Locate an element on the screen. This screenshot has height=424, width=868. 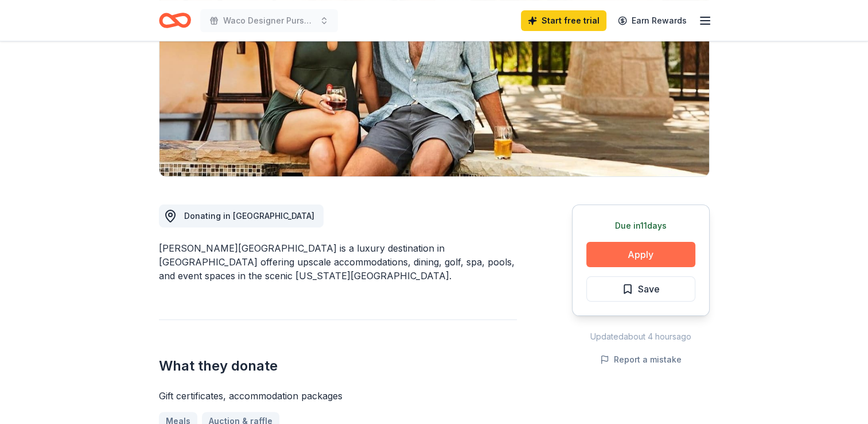
a: Start free trial is located at coordinates (564, 21).